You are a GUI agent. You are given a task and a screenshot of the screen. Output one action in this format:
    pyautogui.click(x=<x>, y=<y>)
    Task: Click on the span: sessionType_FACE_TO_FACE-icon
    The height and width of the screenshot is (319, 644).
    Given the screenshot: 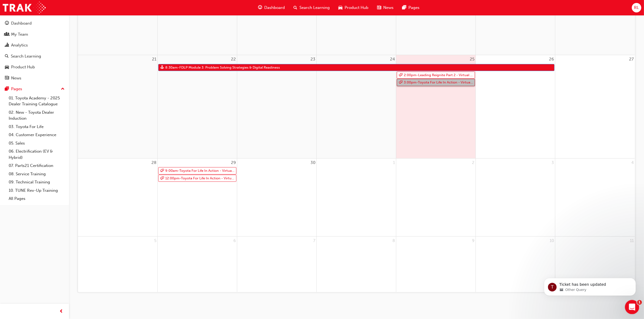 What is the action you would take?
    pyautogui.click(x=162, y=67)
    